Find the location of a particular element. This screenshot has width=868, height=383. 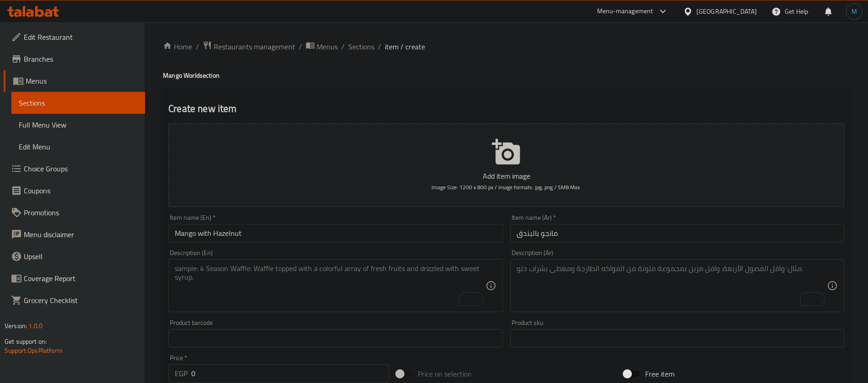

span: Get support on: is located at coordinates (25, 342).